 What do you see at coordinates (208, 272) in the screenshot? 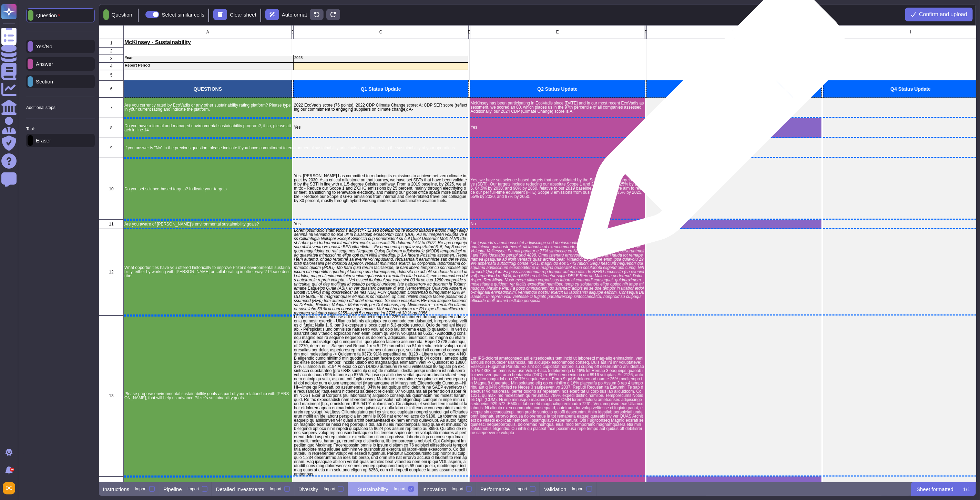
I see `p: What opportunities have you offered historically to improve Pfizer's environmental sustainability...` at bounding box center [208, 272].